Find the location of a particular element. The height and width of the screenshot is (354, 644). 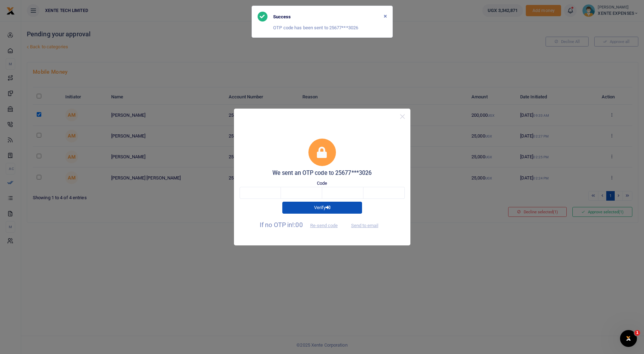

h6: Success is located at coordinates (282, 17).